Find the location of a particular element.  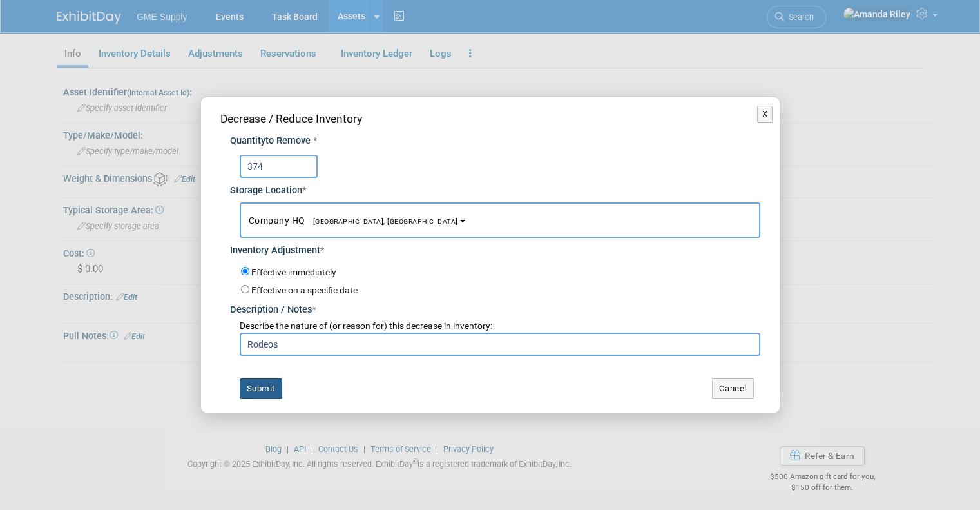

span: Company HQ is located at coordinates (353, 220).